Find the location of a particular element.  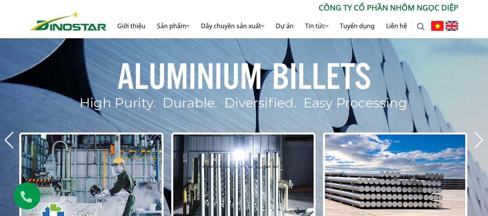

a: Liên hệ is located at coordinates (396, 26).